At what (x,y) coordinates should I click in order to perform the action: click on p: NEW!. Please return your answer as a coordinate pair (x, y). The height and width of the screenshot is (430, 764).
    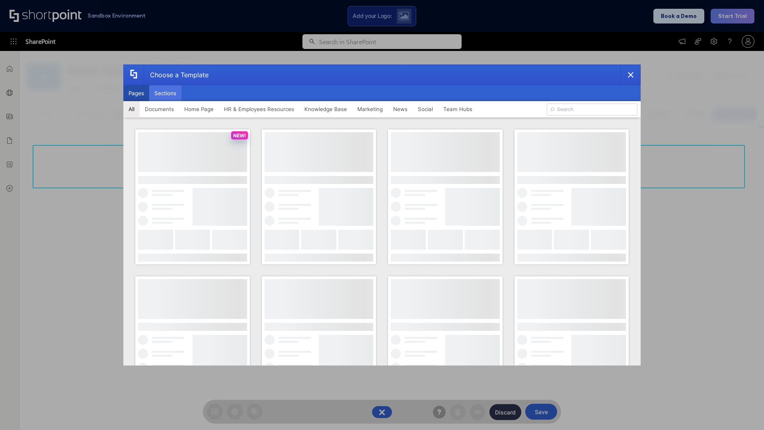
    Looking at the image, I should click on (240, 135).